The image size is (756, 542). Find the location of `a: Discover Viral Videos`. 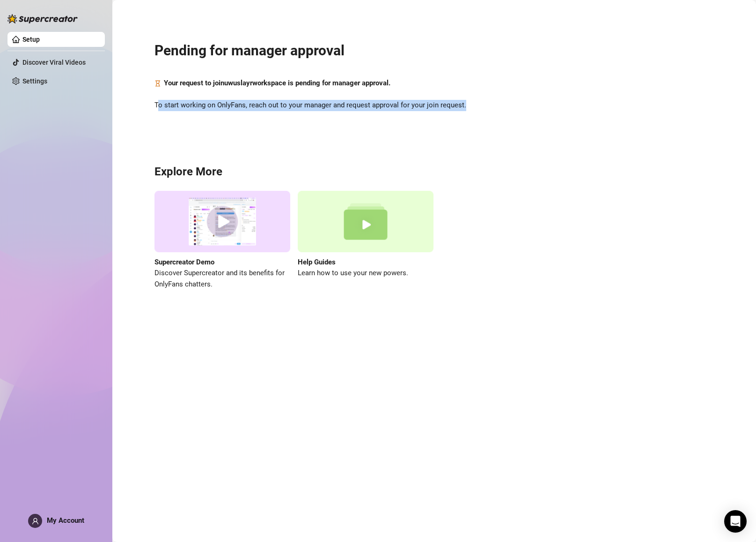

a: Discover Viral Videos is located at coordinates (54, 62).